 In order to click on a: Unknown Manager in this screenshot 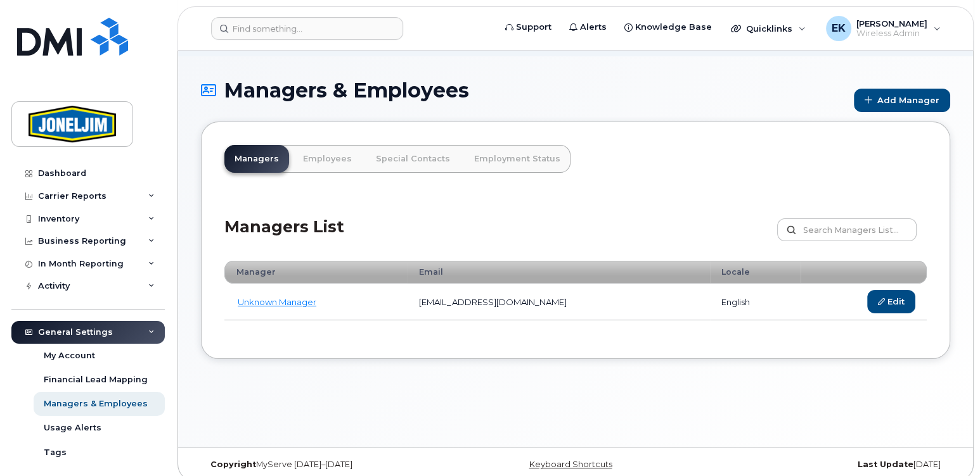, I will do `click(277, 302)`.